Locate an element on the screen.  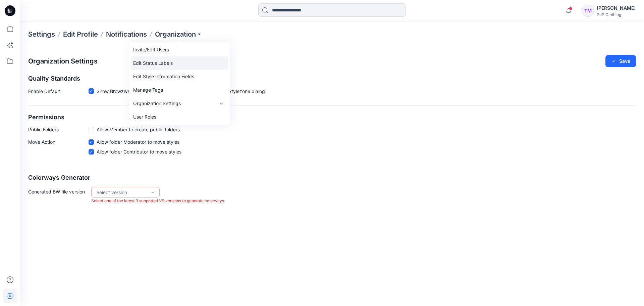
p: Public Folders is located at coordinates (59, 129).